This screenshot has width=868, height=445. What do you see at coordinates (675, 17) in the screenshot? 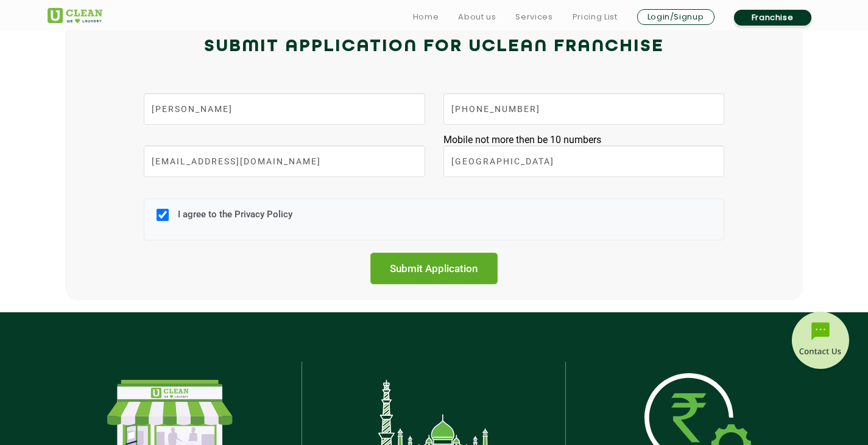
I see `a: Login/Signup` at bounding box center [675, 17].